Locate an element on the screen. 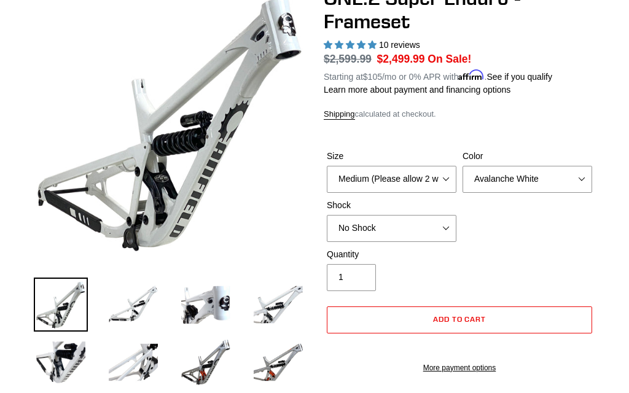 The image size is (629, 393). label: Size is located at coordinates (392, 156).